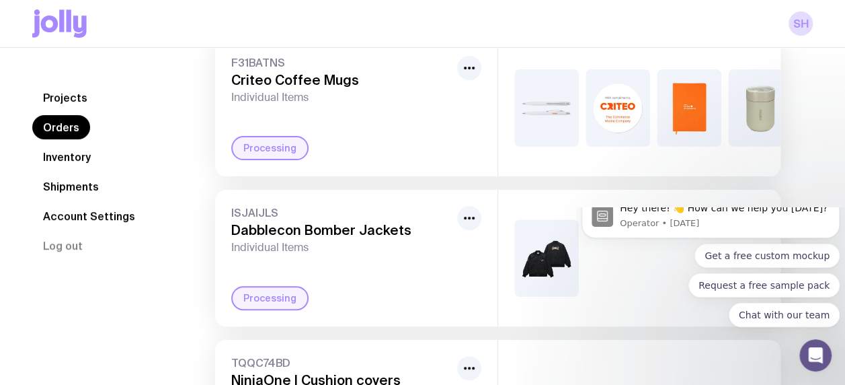 This screenshot has width=845, height=385. I want to click on a: Account Settings, so click(89, 216).